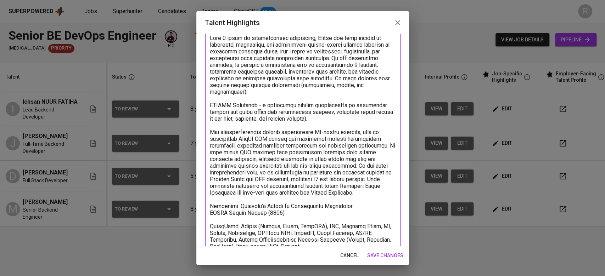 The height and width of the screenshot is (276, 605). What do you see at coordinates (385, 256) in the screenshot?
I see `button: save changes` at bounding box center [385, 256].